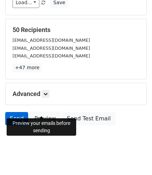 The image size is (152, 175). I want to click on div: Preview your emails before sending, so click(41, 127).